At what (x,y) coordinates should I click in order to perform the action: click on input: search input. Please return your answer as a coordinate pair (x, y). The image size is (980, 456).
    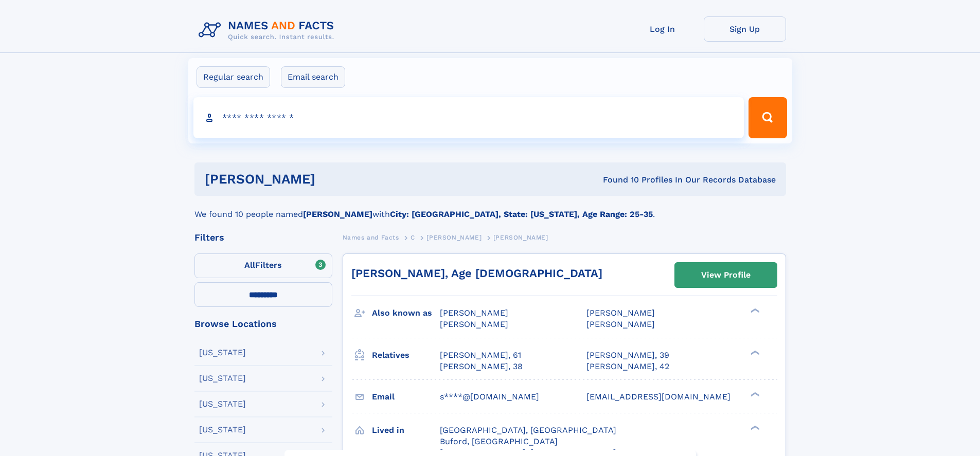
    Looking at the image, I should click on (469, 118).